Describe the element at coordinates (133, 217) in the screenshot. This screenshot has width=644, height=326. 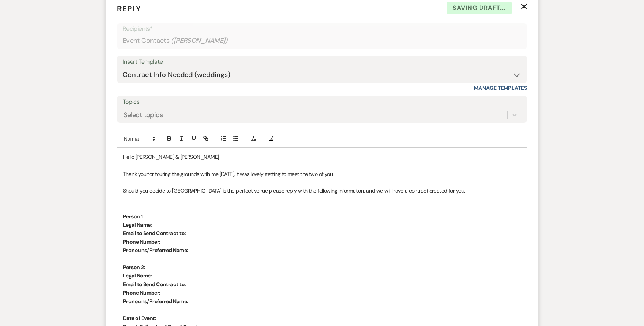
I see `strong: Person 1:` at that location.